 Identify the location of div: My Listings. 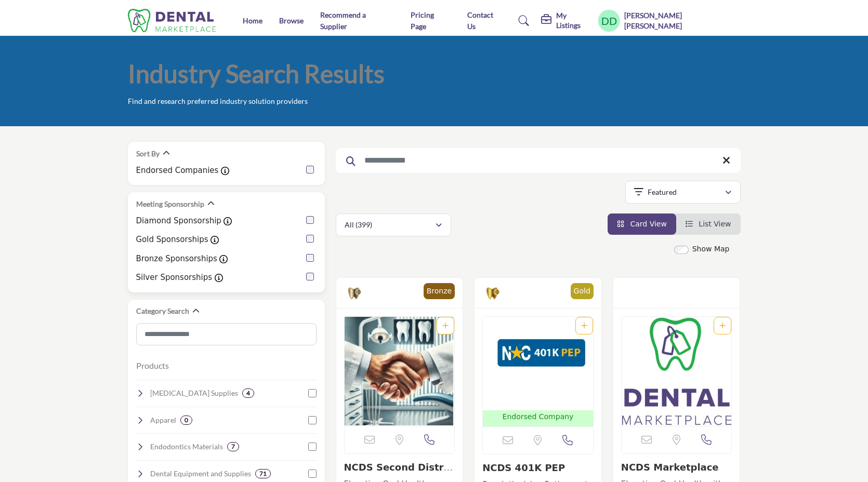
(566, 20).